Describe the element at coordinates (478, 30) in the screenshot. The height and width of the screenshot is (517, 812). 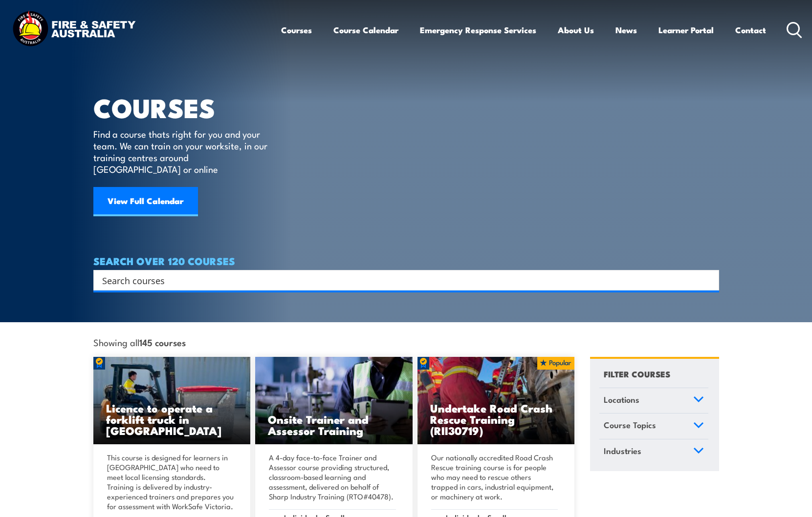
I see `a: Emergency Response Services` at that location.